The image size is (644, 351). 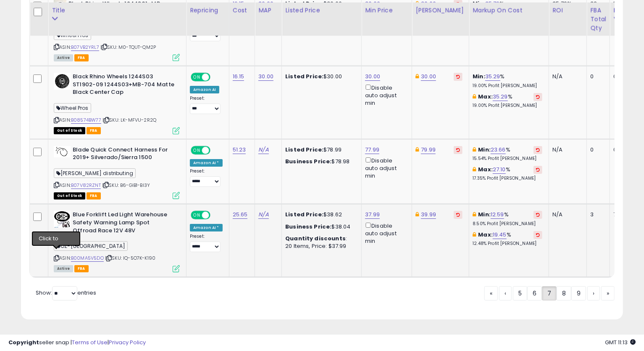 I want to click on div: Inv. value, so click(x=624, y=15).